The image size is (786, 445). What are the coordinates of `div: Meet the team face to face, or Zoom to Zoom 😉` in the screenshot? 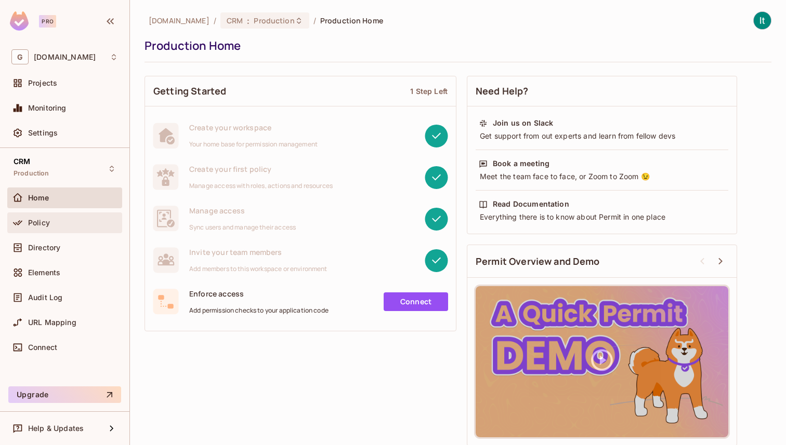 It's located at (602, 177).